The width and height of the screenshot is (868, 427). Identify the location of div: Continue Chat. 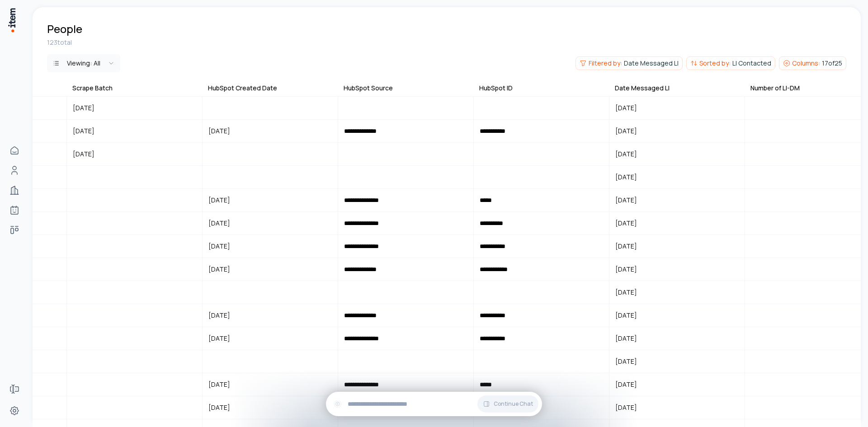
(434, 404).